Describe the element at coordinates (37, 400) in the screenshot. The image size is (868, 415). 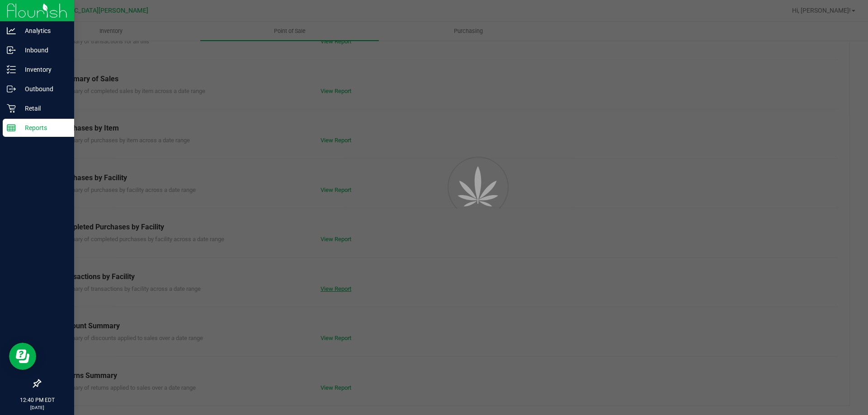
I see `p: 12:40 PM EDT` at that location.